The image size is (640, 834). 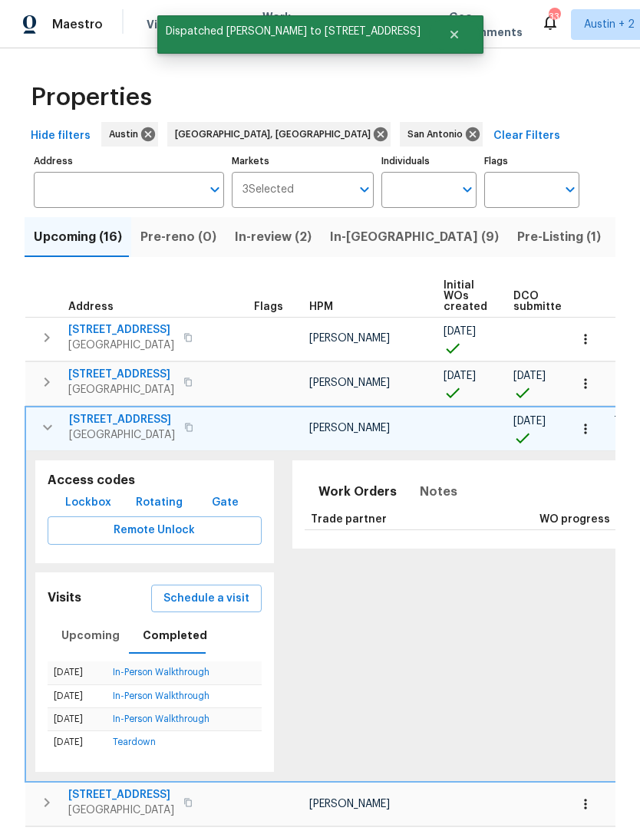 I want to click on span: Maestro, so click(x=78, y=25).